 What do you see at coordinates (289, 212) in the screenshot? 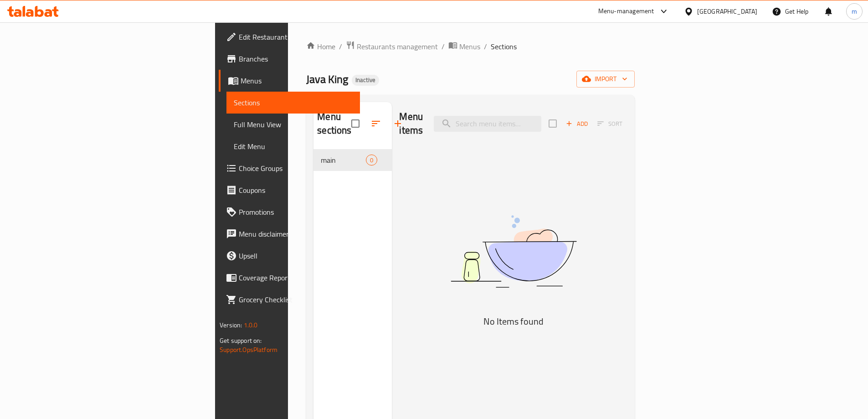
I see `a: Promotions` at bounding box center [289, 212].